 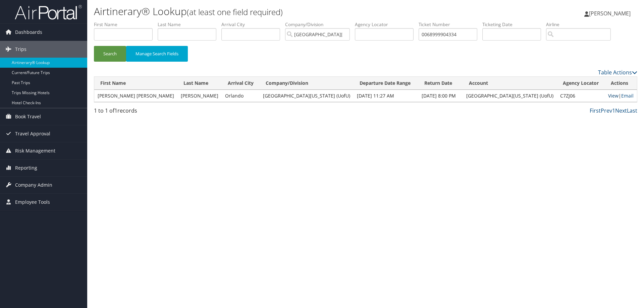 What do you see at coordinates (606, 111) in the screenshot?
I see `a: Prev` at bounding box center [606, 111].